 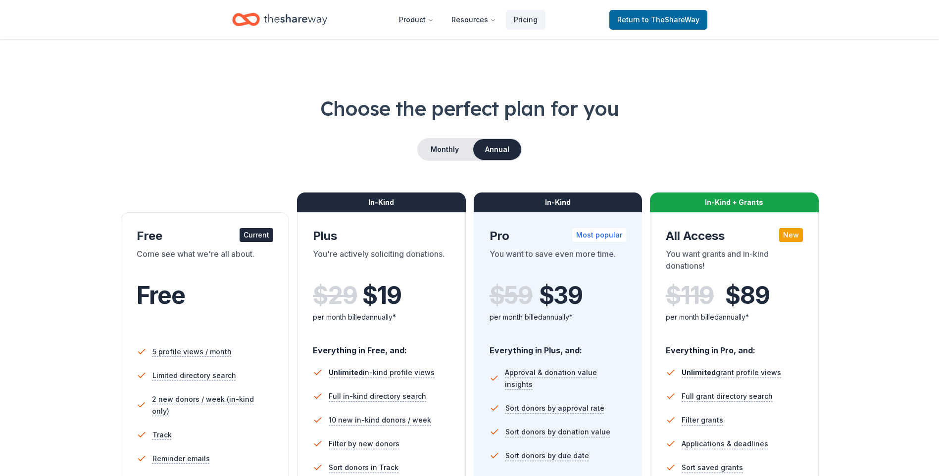 I want to click on div: Everything in Plus, and:, so click(x=558, y=347).